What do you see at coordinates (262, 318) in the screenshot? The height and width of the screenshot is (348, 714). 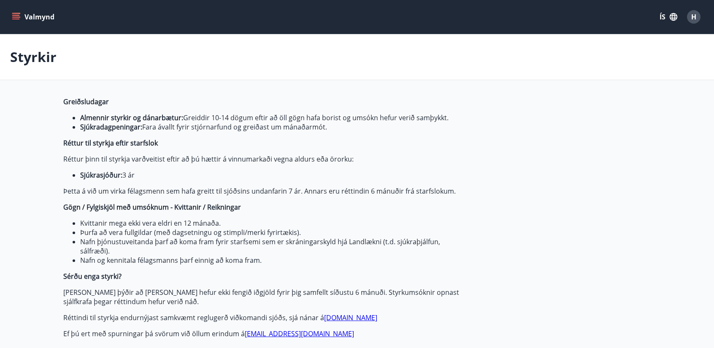 I see `p: Réttindi til styrkja endurnýjast samkvæmt reglugerð viðkomandi sjóðs, sjá nánar á` at bounding box center [262, 318].